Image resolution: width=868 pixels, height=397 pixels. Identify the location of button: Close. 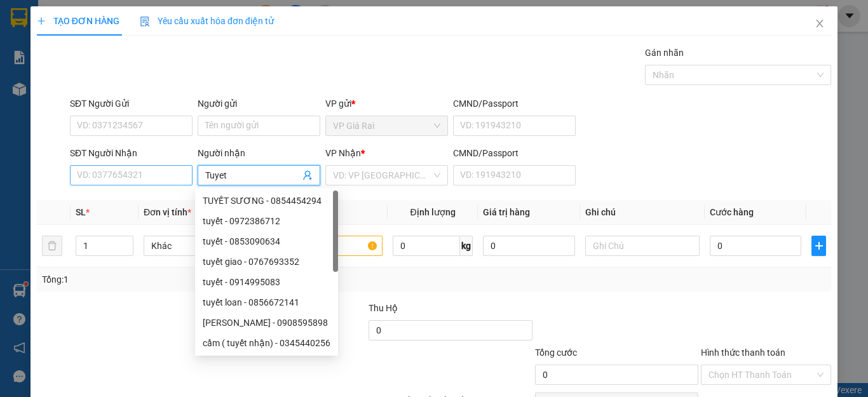
(820, 24).